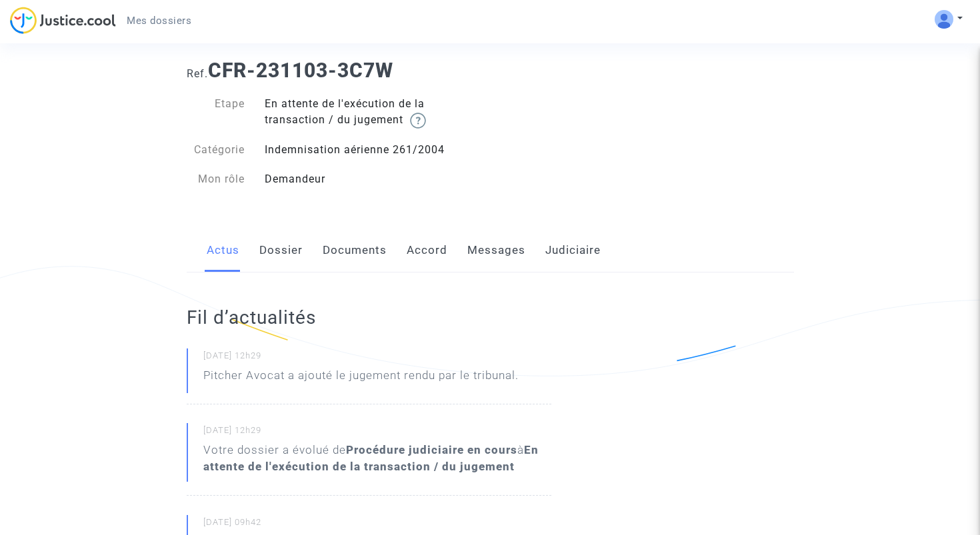 This screenshot has width=980, height=535. I want to click on img: help.svg, so click(418, 121).